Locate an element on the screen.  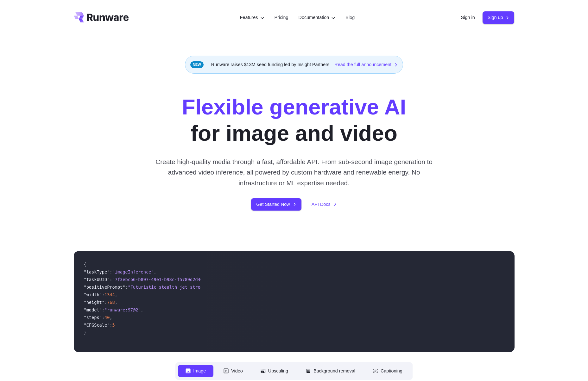
button: Background removal is located at coordinates (330, 371).